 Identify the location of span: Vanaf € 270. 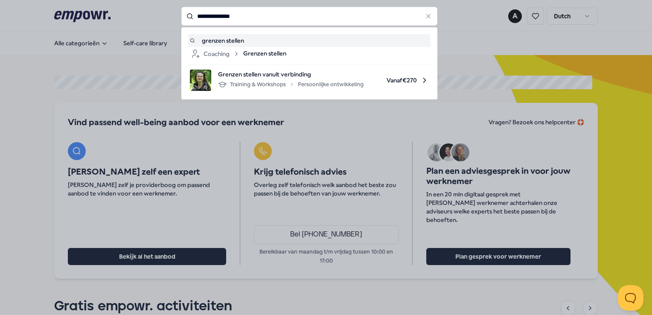
(400, 80).